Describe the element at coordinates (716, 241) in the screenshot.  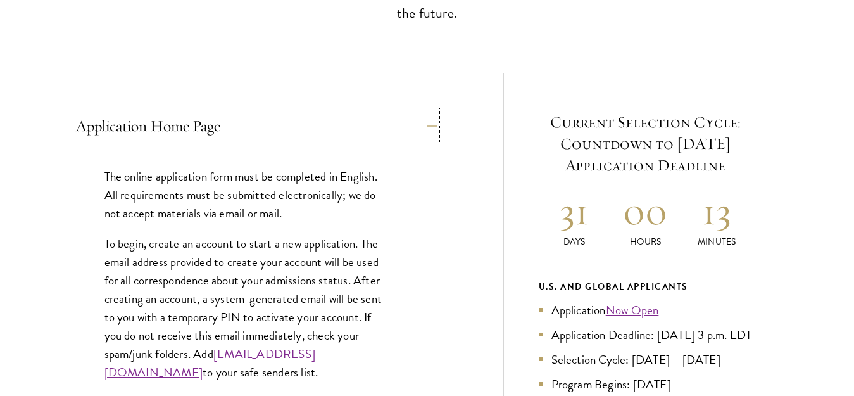
I see `p: Minutes` at that location.